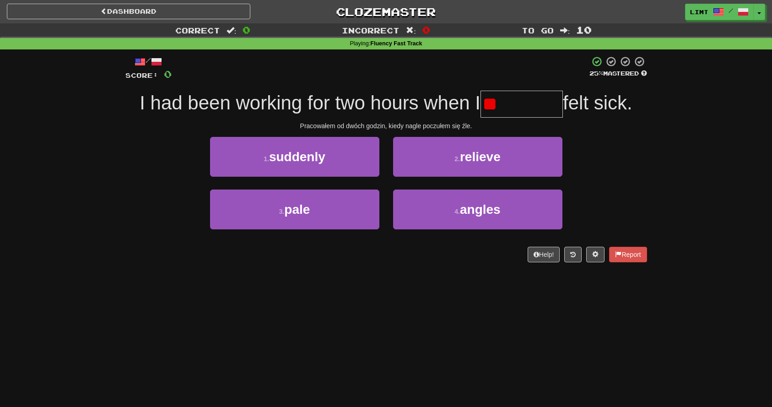 This screenshot has width=772, height=407. I want to click on button: Round history (alt+y), so click(573, 254).